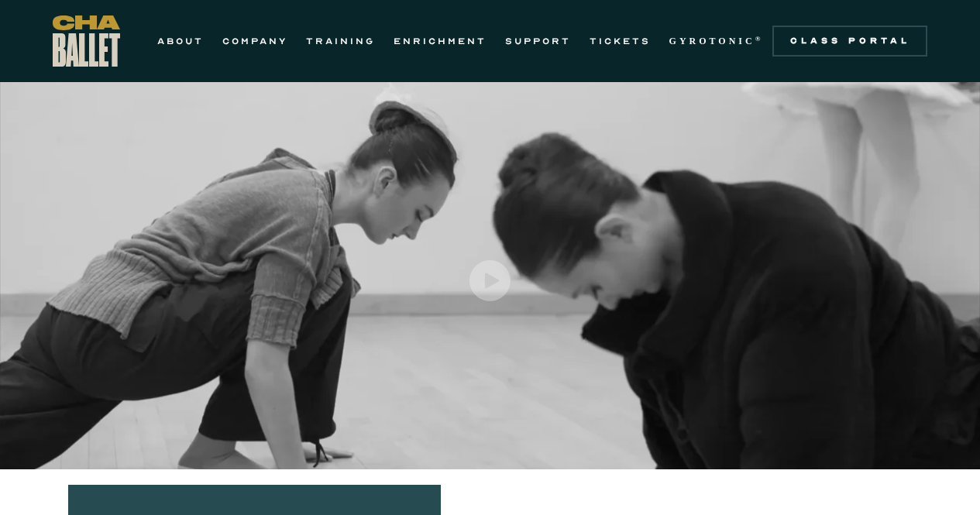 Image resolution: width=980 pixels, height=515 pixels. Describe the element at coordinates (255, 41) in the screenshot. I see `a: COMPANY` at that location.